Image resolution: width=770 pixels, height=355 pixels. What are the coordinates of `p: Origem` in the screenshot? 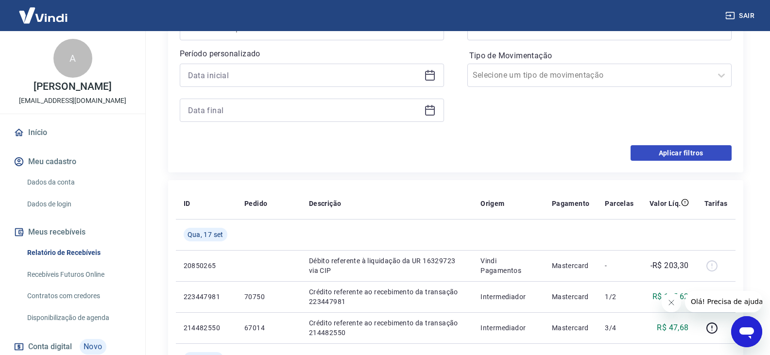 It's located at (492, 204).